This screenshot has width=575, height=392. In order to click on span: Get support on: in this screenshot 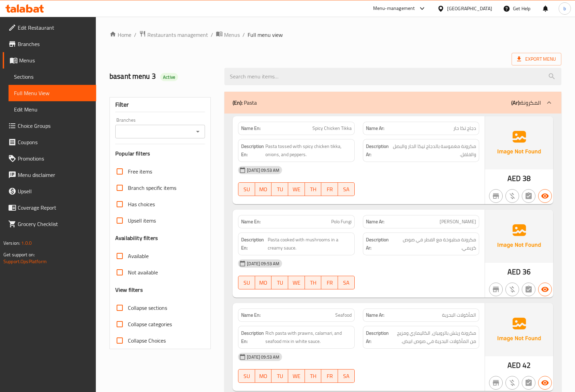, I will do `click(19, 254)`.